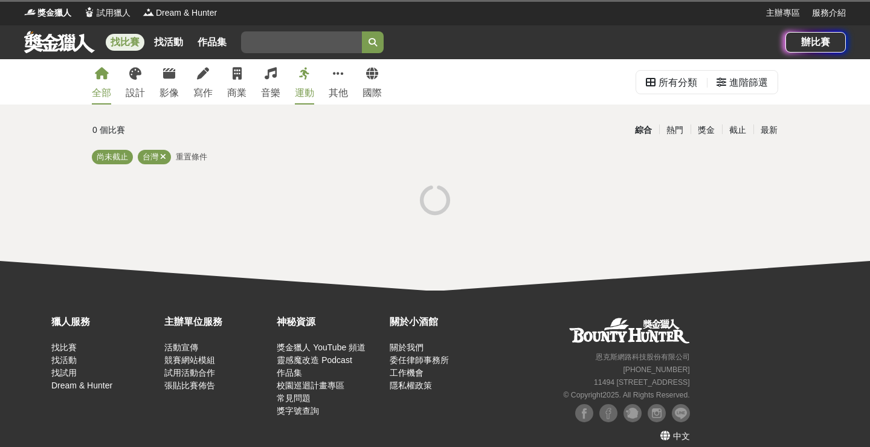  Describe the element at coordinates (305, 82) in the screenshot. I see `a: 運動` at that location.